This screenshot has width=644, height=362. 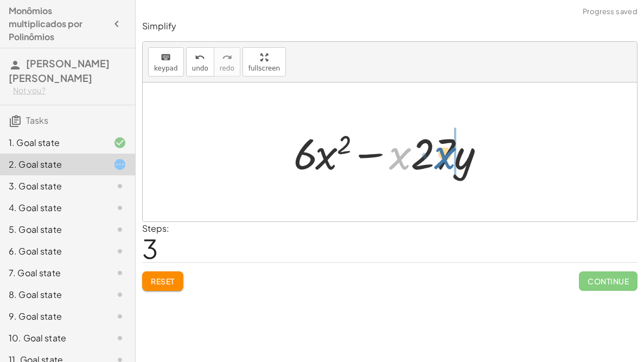 What do you see at coordinates (264, 62) in the screenshot?
I see `button: fullscreen` at bounding box center [264, 62].